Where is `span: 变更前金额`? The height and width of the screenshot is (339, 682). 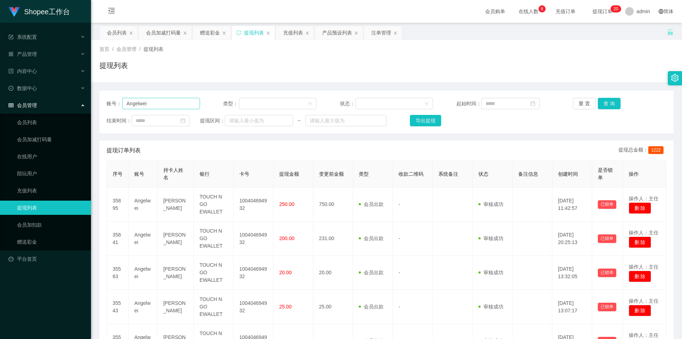
span: 变更前金额 is located at coordinates (331, 174).